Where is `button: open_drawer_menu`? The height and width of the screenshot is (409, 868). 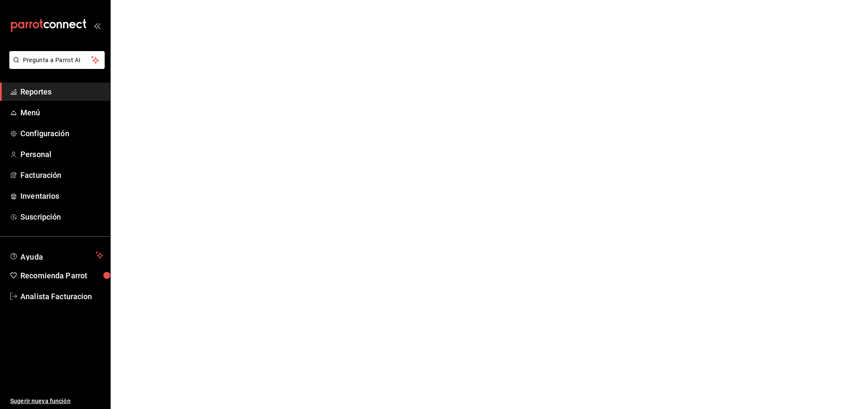
button: open_drawer_menu is located at coordinates (97, 26).